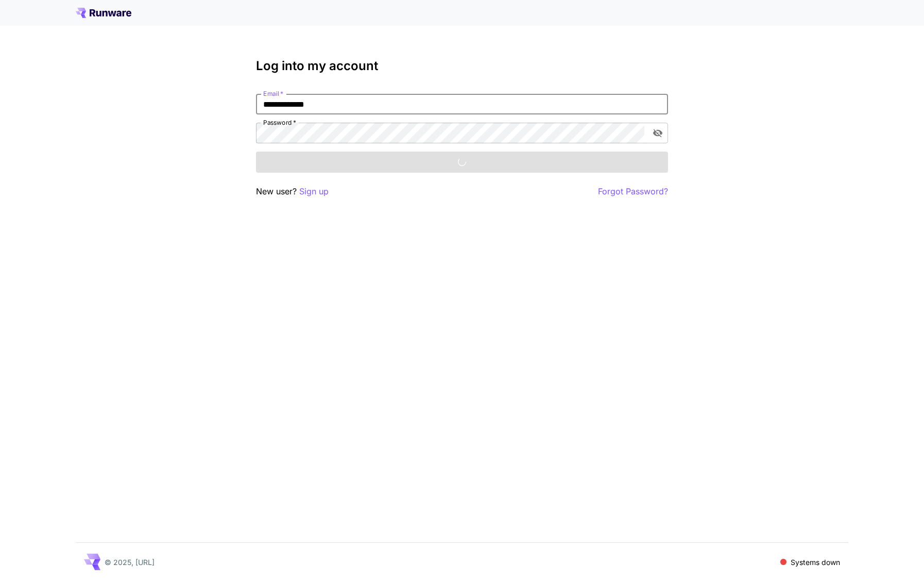 This screenshot has width=924, height=581. Describe the element at coordinates (273, 93) in the screenshot. I see `label: Email` at that location.